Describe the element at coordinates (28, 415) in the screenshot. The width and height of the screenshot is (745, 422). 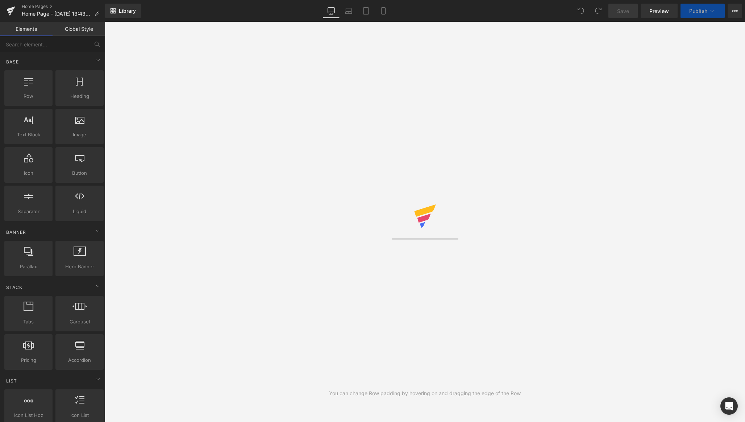
I see `span: Icon List Hoz` at that location.